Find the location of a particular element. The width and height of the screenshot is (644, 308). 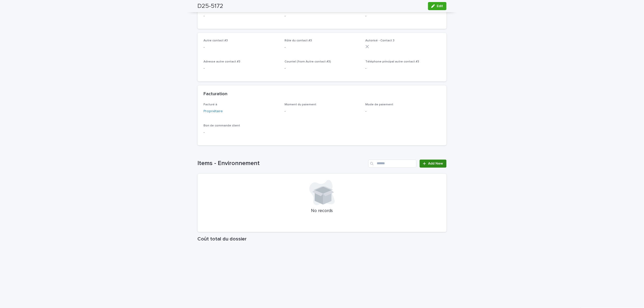

a: Add New is located at coordinates (433, 164).